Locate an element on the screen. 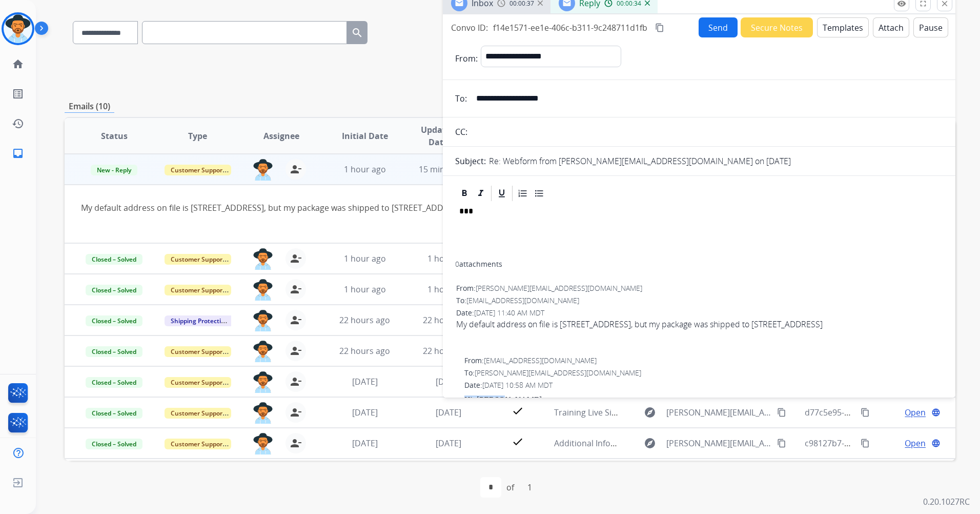 The width and height of the screenshot is (980, 514). button: Attach is located at coordinates (891, 27).